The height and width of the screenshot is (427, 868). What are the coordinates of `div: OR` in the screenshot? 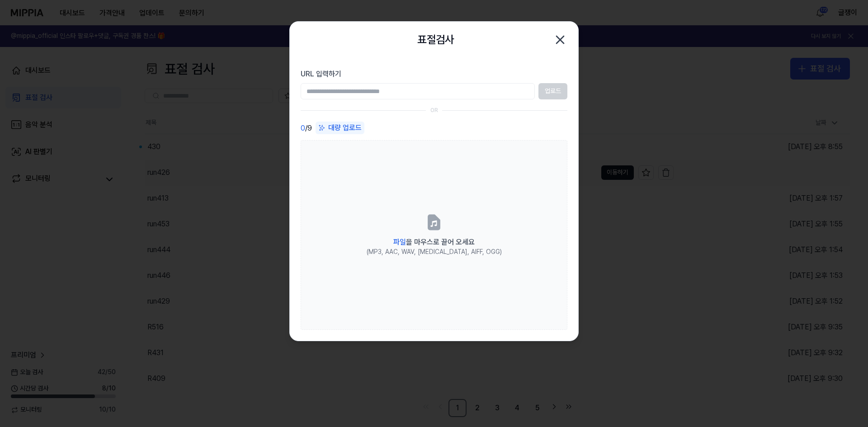 It's located at (434, 110).